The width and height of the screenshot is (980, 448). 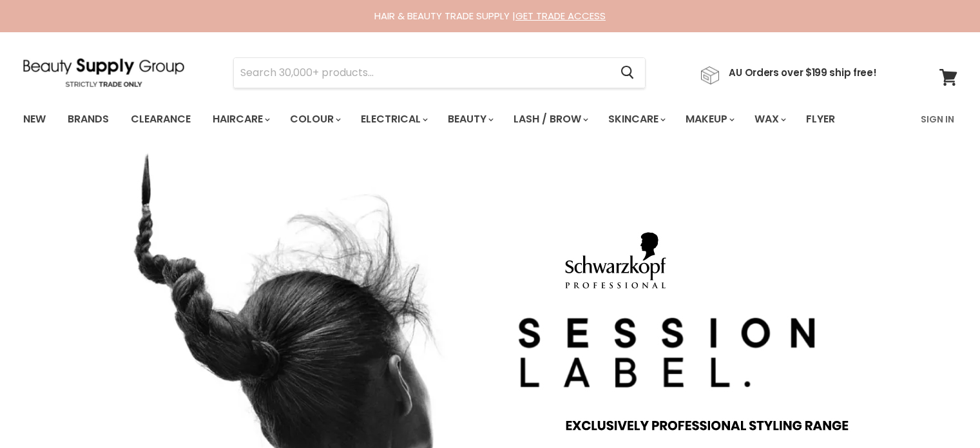 I want to click on a: Colour, so click(x=315, y=119).